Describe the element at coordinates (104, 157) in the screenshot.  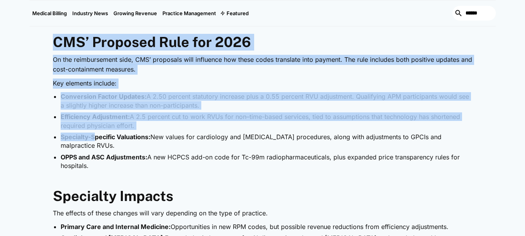
I see `strong: OPPS and ASC Adjustments:` at that location.